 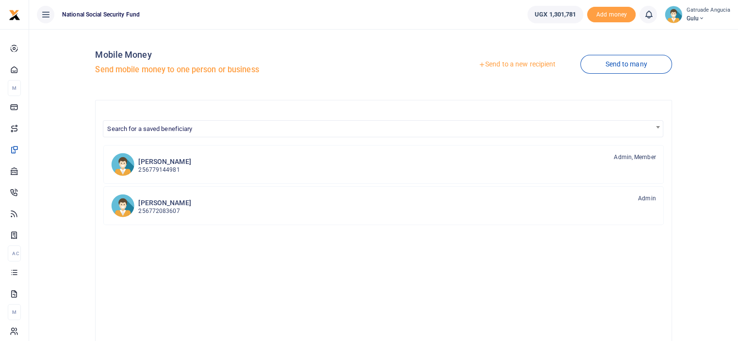 What do you see at coordinates (15, 15) in the screenshot?
I see `img: logo-small` at bounding box center [15, 15].